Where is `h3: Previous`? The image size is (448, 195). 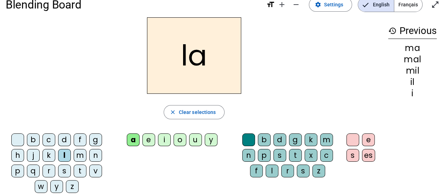 h3: Previous is located at coordinates (412, 31).